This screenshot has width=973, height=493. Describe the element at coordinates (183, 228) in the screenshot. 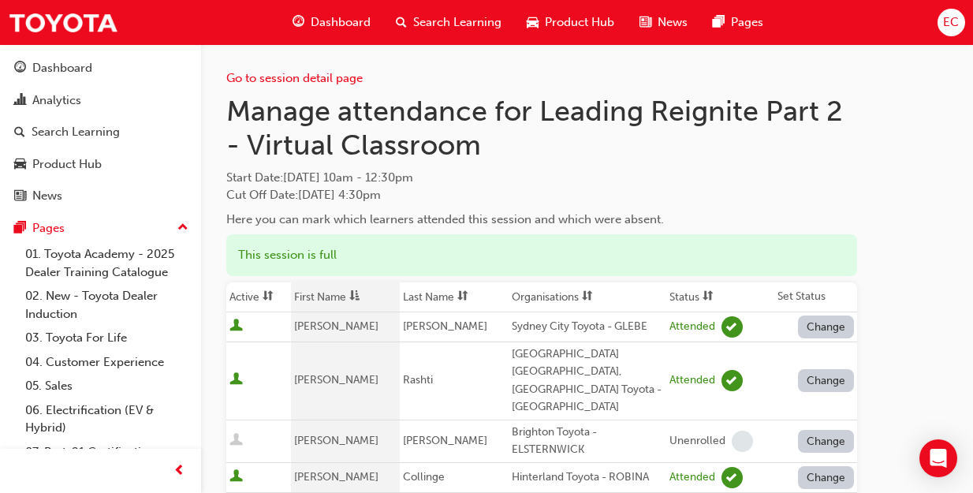

I see `span: up-icon` at that location.